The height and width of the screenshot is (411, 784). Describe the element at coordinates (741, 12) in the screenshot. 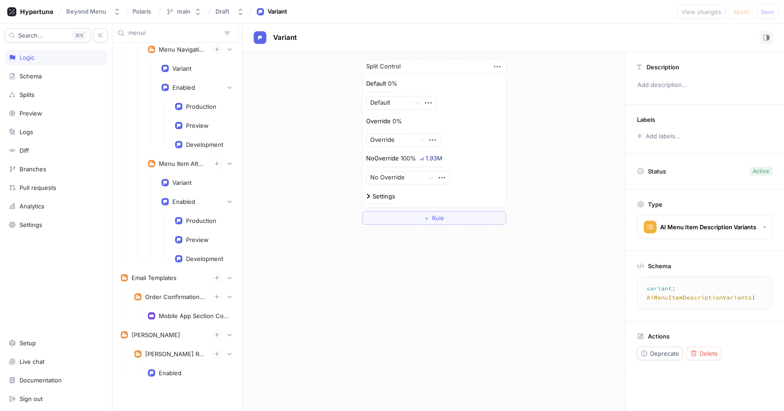

I see `span: Reset` at that location.